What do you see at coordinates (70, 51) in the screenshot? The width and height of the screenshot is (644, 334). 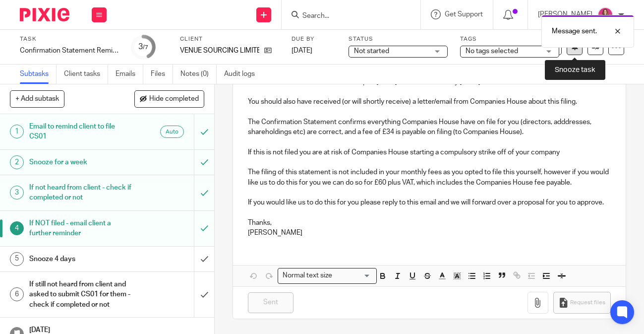 I see `div: Confirmation Statement Reminder` at bounding box center [70, 51].